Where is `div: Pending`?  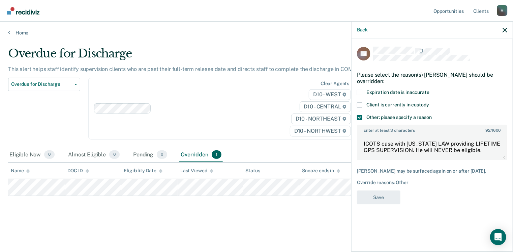
div: Pending is located at coordinates (150, 155).